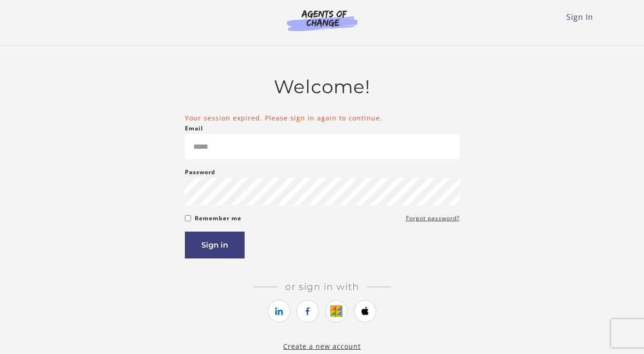 This screenshot has width=644, height=354. I want to click on a: https://courses.thinkific.com/users/auth/apple?ss%5Breferral%5D=&ss%5Buser_return_to%5D=%2Fcourse..., so click(366, 312).